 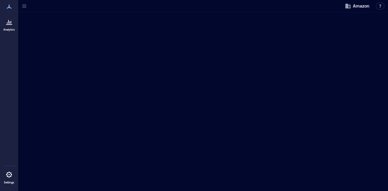 What do you see at coordinates (9, 183) in the screenshot?
I see `p: Settings` at bounding box center [9, 183].